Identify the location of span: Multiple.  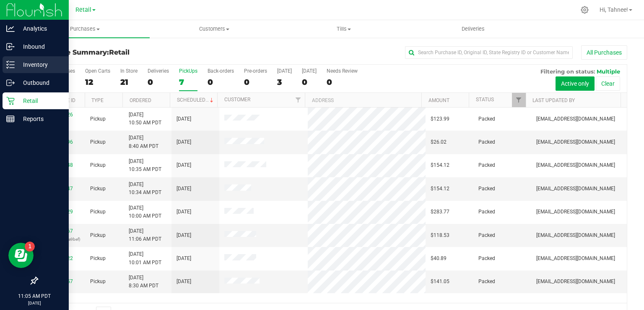
(608, 72).